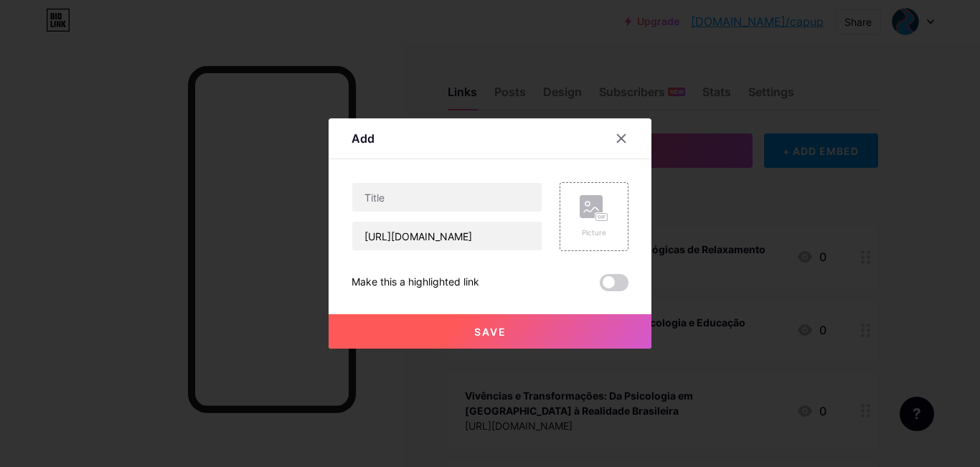  I want to click on div: Picture, so click(594, 232).